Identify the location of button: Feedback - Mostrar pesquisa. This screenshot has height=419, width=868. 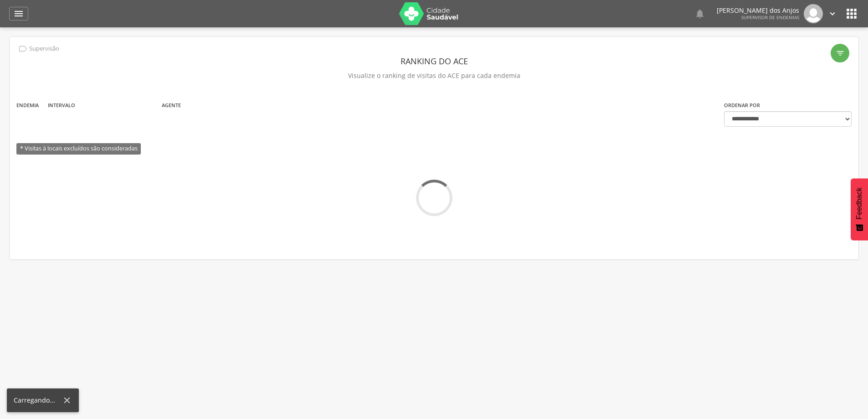
(860, 210).